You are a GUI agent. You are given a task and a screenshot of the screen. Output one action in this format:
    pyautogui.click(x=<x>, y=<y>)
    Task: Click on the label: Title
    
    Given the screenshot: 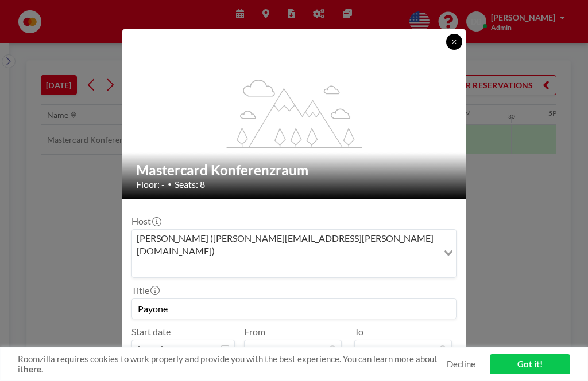 What is the action you would take?
    pyautogui.click(x=144, y=291)
    